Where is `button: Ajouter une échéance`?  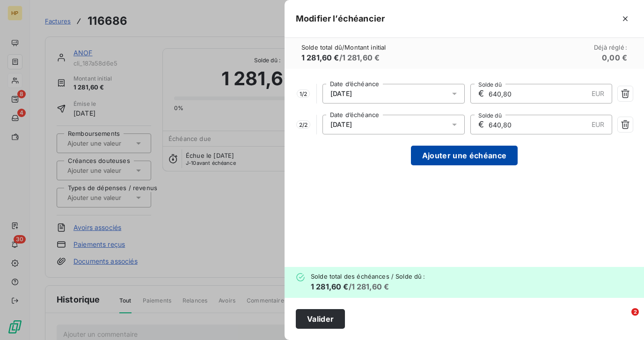
button: Ajouter une échéance is located at coordinates (464, 155).